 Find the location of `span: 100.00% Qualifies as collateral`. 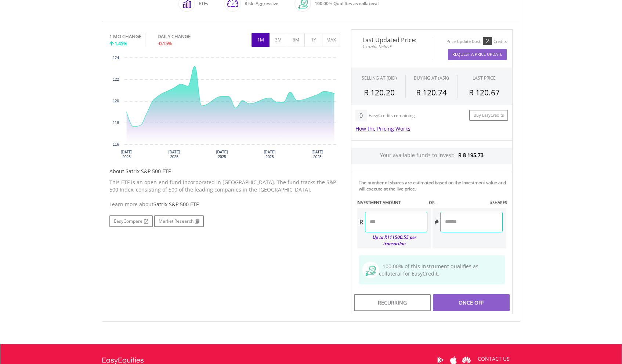

span: 100.00% Qualifies as collateral is located at coordinates (347, 3).